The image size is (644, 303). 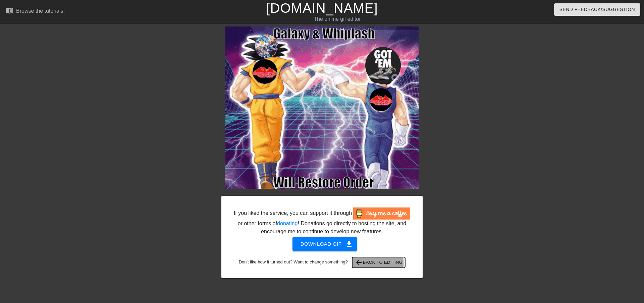 I want to click on div: Browse the tutorials!, so click(x=40, y=11).